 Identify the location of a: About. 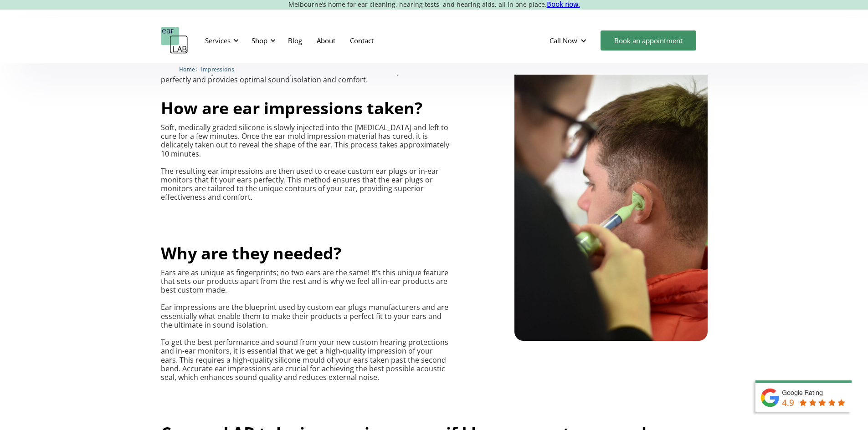
(326, 40).